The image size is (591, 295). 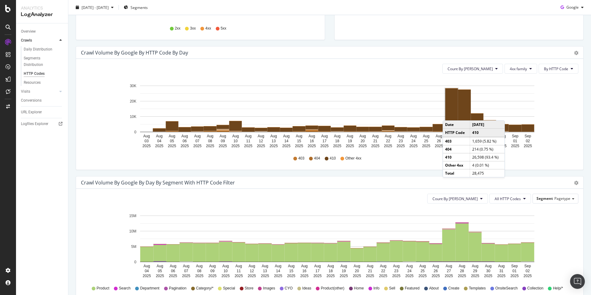 What do you see at coordinates (26, 40) in the screenshot?
I see `div: Crawls` at bounding box center [26, 40].